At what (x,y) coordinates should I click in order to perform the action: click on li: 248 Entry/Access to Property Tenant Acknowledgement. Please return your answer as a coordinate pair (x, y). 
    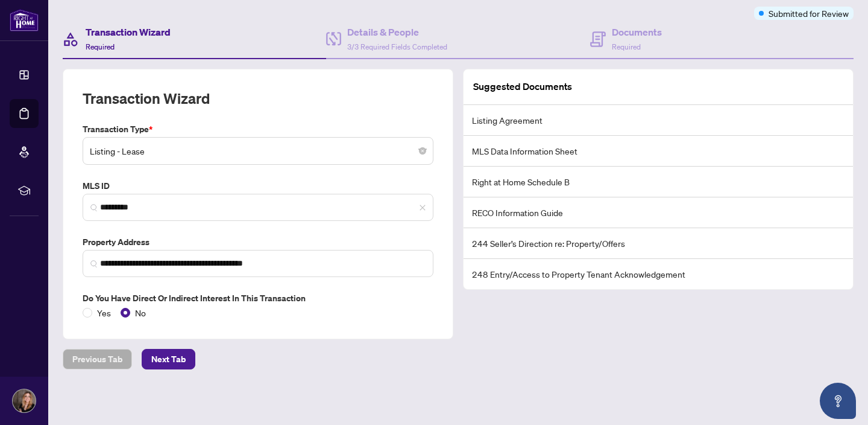
    Looking at the image, I should click on (658, 274).